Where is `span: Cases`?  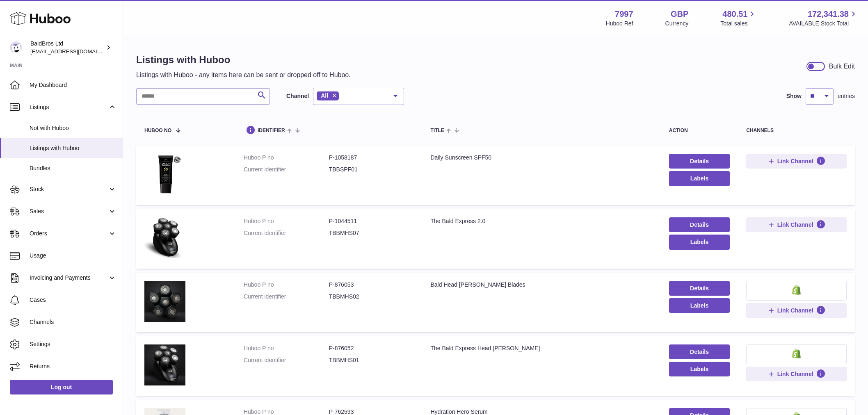
span: Cases is located at coordinates (73, 300).